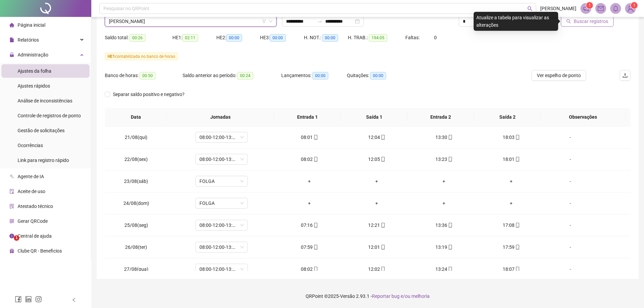 The height and width of the screenshot is (308, 644). Describe the element at coordinates (309, 225) in the screenshot. I see `div: 07:16` at that location.